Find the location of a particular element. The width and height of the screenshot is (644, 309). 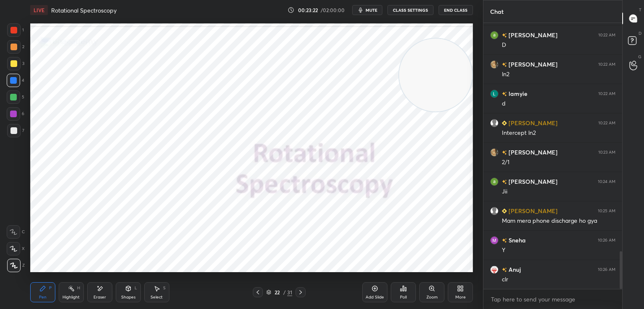

button: CLASS SETTINGS is located at coordinates (411, 10).